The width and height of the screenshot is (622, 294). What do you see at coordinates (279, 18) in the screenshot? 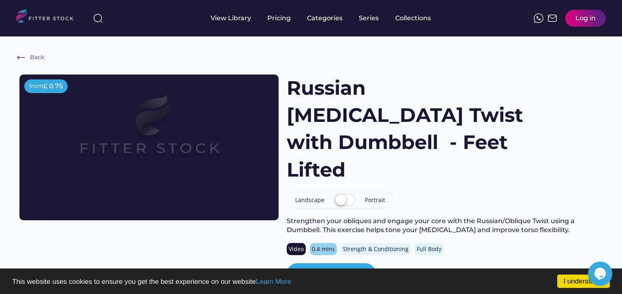
I see `div: Pricing` at bounding box center [279, 18].